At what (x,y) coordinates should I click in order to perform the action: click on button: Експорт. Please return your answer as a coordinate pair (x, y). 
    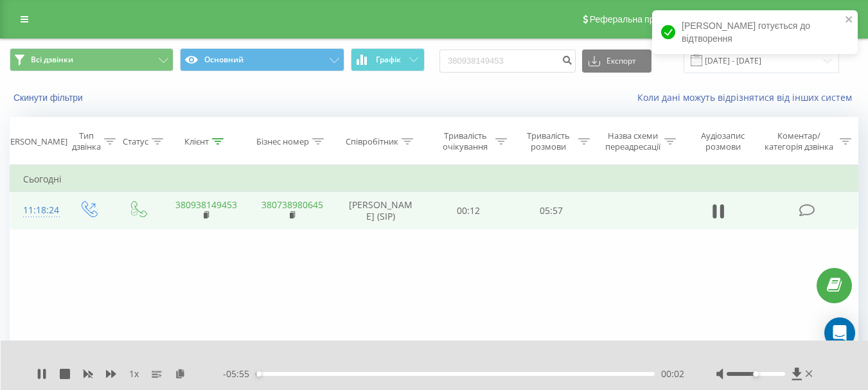
    Looking at the image, I should click on (617, 61).